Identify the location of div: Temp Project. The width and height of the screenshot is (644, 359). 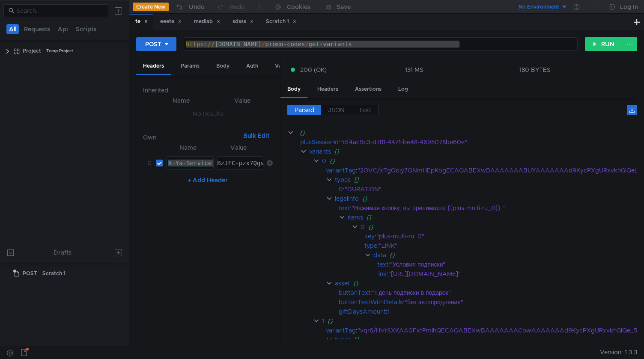
(59, 51).